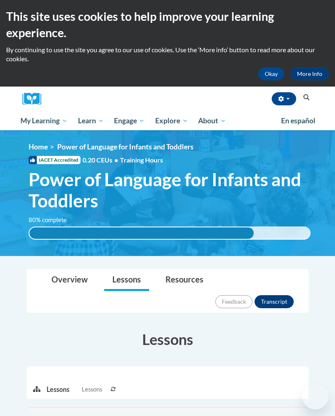 This screenshot has width=335, height=416. I want to click on span: Lessons, so click(92, 390).